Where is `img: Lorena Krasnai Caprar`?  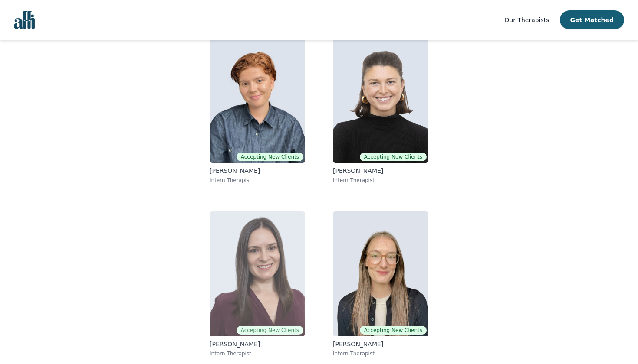 img: Lorena Krasnai Caprar is located at coordinates (257, 274).